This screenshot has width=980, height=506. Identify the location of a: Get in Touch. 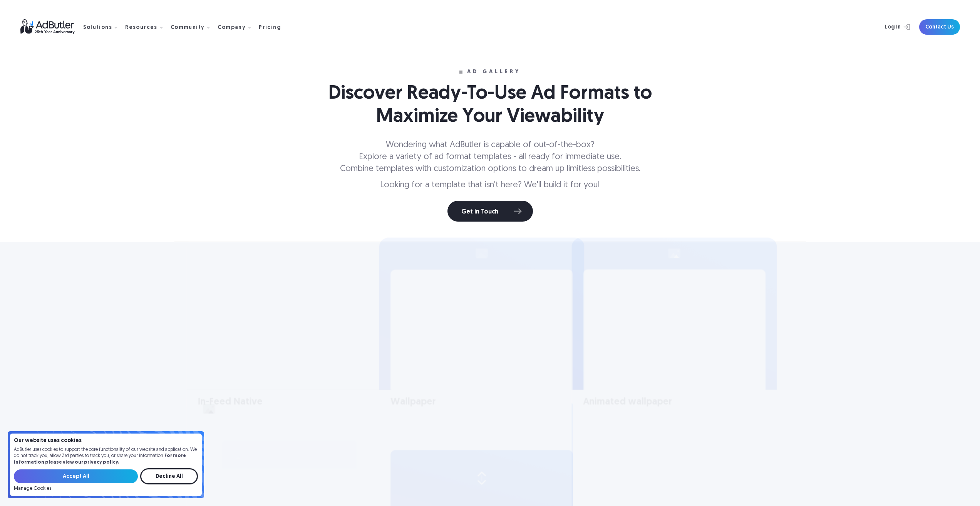
(490, 211).